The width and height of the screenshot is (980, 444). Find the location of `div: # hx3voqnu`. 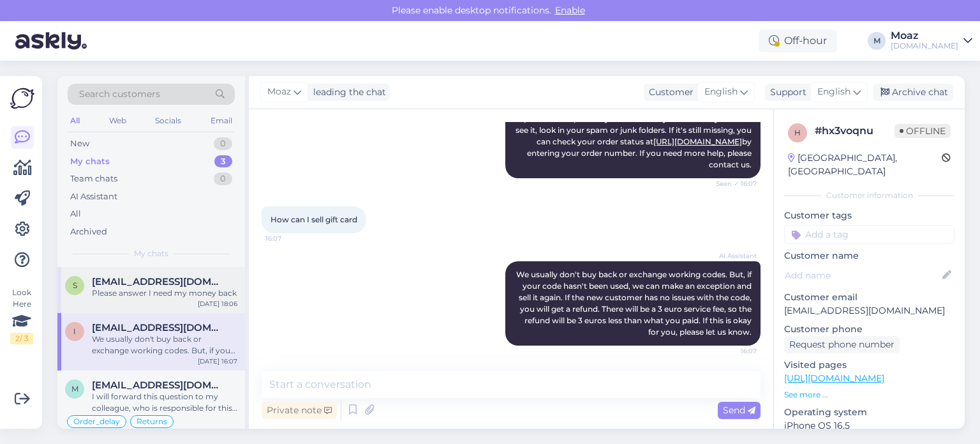

div: # hx3voqnu is located at coordinates (854, 131).